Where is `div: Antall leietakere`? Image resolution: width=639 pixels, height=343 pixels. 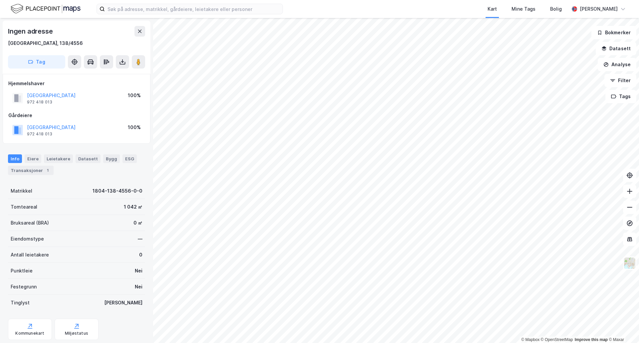 div: Antall leietakere is located at coordinates (30, 255).